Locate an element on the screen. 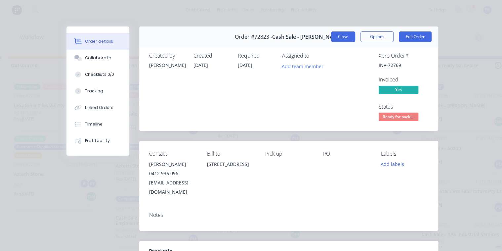 The image size is (502, 251). div: Pick up is located at coordinates (288, 153).